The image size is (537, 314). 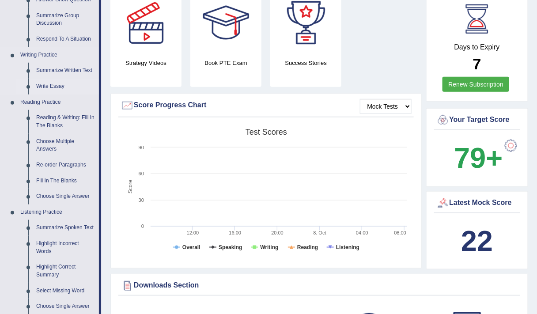 I want to click on tspan: Reading, so click(x=307, y=247).